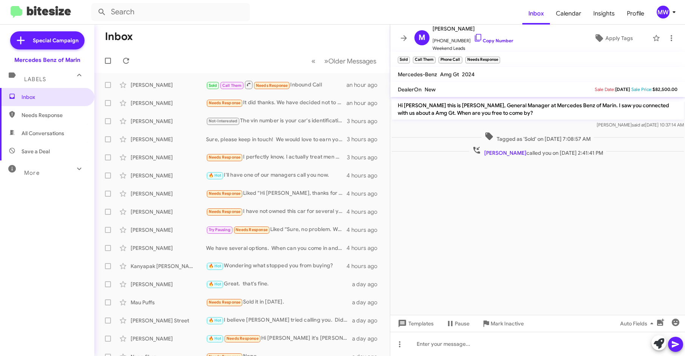  Describe the element at coordinates (604, 14) in the screenshot. I see `a: Insights` at that location.